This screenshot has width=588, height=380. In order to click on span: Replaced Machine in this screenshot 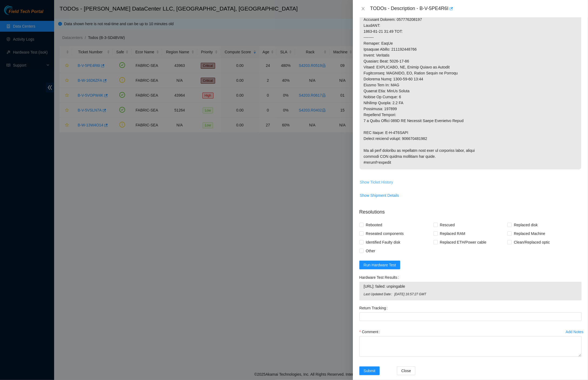, I will do `click(529, 233)`.